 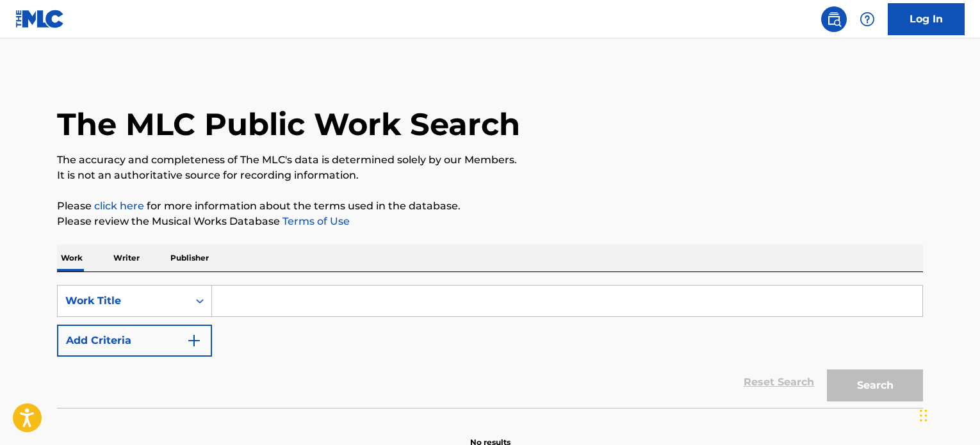 What do you see at coordinates (40, 18) in the screenshot?
I see `img: MLC Logo` at bounding box center [40, 18].